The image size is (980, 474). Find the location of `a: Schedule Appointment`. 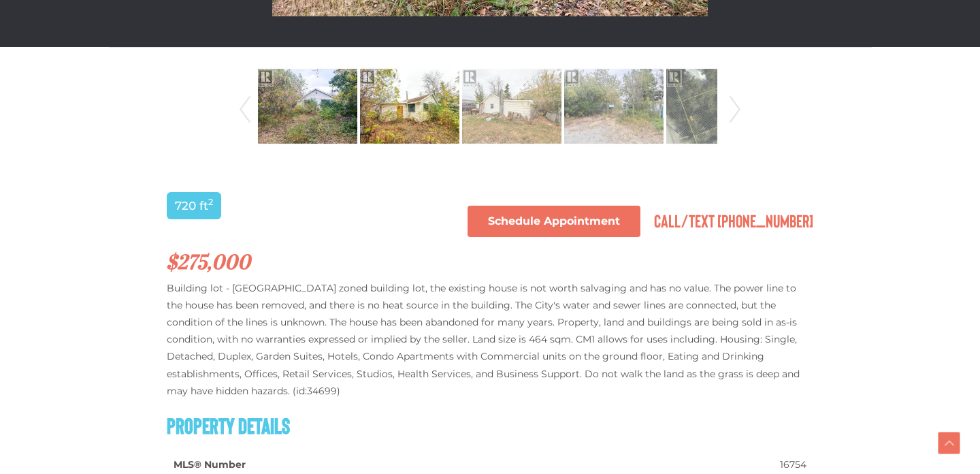

a: Schedule Appointment is located at coordinates (554, 222).